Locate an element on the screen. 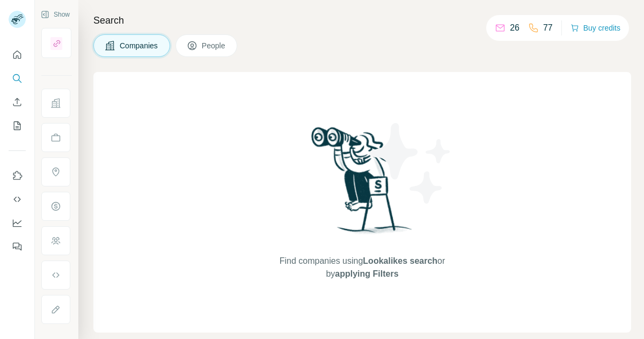  img: Surfe Illustration - Stars is located at coordinates (411, 163).